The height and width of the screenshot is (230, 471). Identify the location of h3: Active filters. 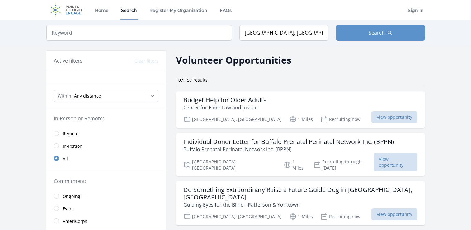
(68, 61).